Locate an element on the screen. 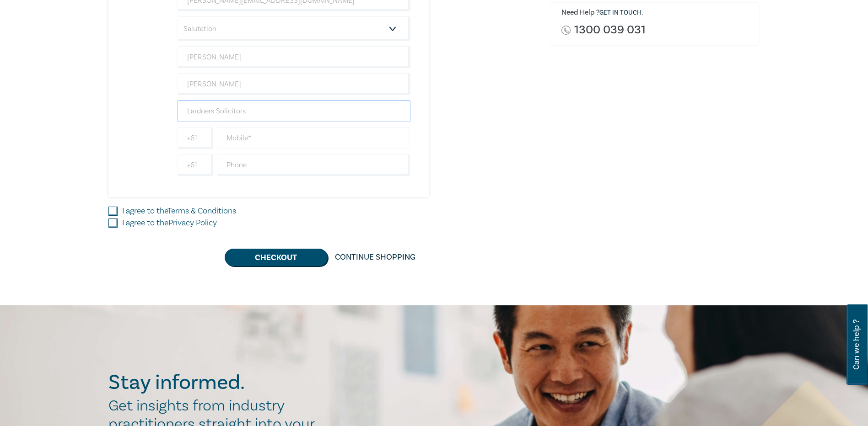 This screenshot has height=426, width=868. a: Continue Shopping is located at coordinates (375, 258).